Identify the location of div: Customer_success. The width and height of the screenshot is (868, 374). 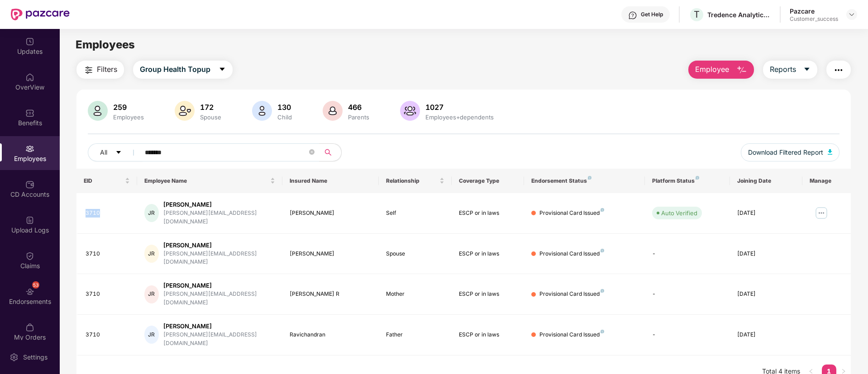
(814, 19).